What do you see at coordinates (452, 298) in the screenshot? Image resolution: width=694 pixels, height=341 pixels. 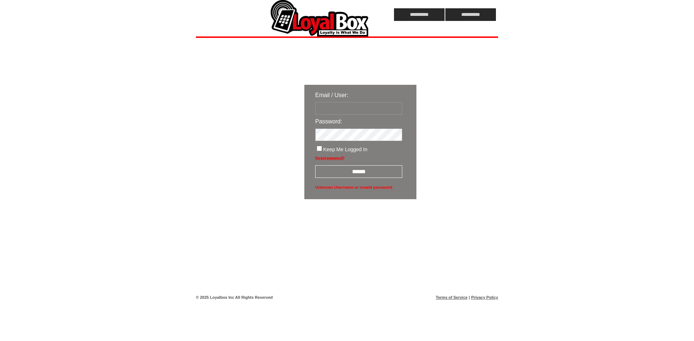 I see `a: Terms of Service` at bounding box center [452, 298].